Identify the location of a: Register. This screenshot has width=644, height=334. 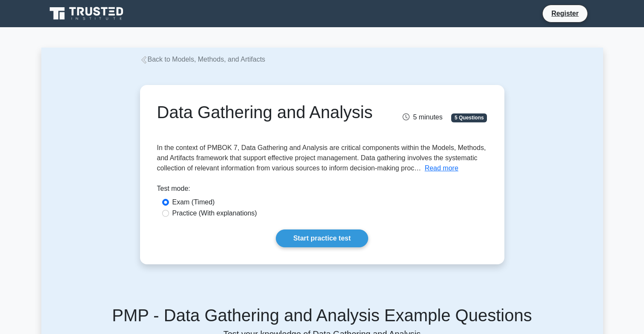
(565, 13).